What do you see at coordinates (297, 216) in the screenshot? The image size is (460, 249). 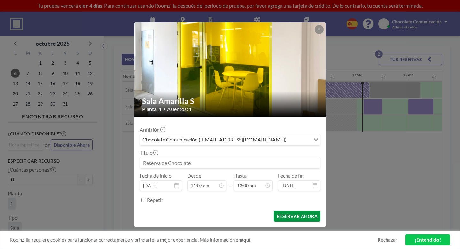 I see `button: RESERVAR AHORA` at bounding box center [297, 216].